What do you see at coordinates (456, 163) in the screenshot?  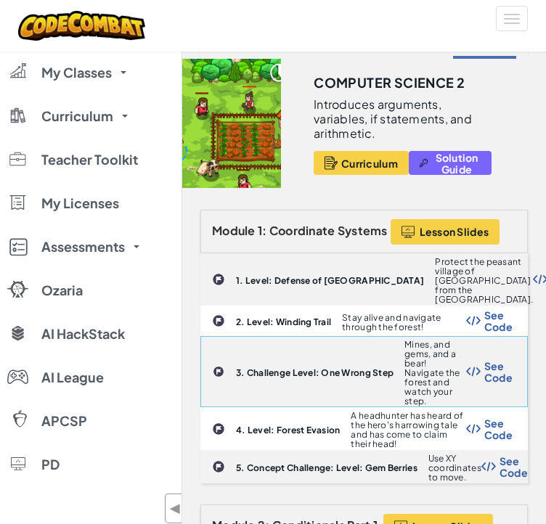 I see `span: Solution Guide` at bounding box center [456, 163].